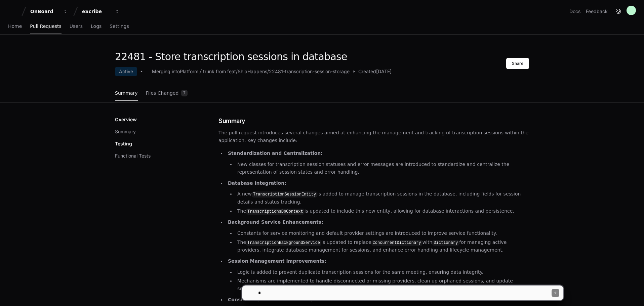  Describe the element at coordinates (15, 26) in the screenshot. I see `span: Home` at that location.